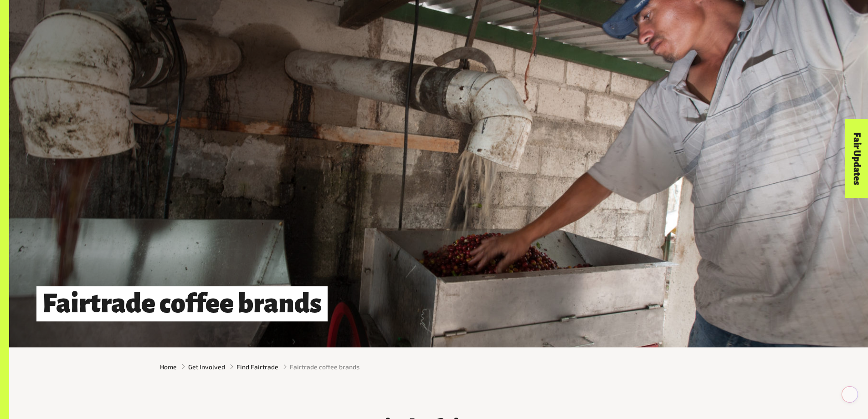 The image size is (868, 419). What do you see at coordinates (257, 367) in the screenshot?
I see `a: Find Fairtrade` at bounding box center [257, 367].